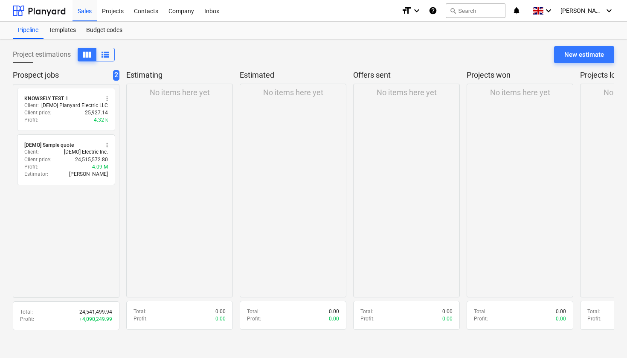 The image size is (627, 358). What do you see at coordinates (584, 55) in the screenshot?
I see `button: New estimate` at bounding box center [584, 55].